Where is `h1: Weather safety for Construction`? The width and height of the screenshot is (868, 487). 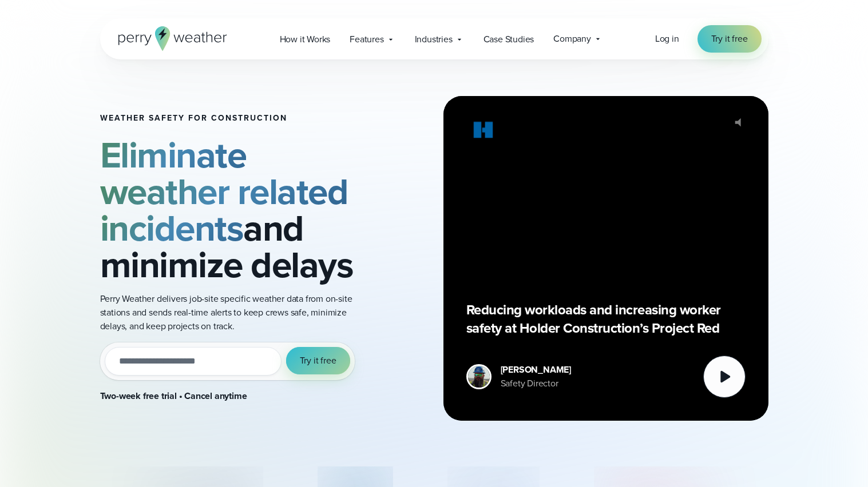
h1: Weather safety for Construction is located at coordinates (234, 119).